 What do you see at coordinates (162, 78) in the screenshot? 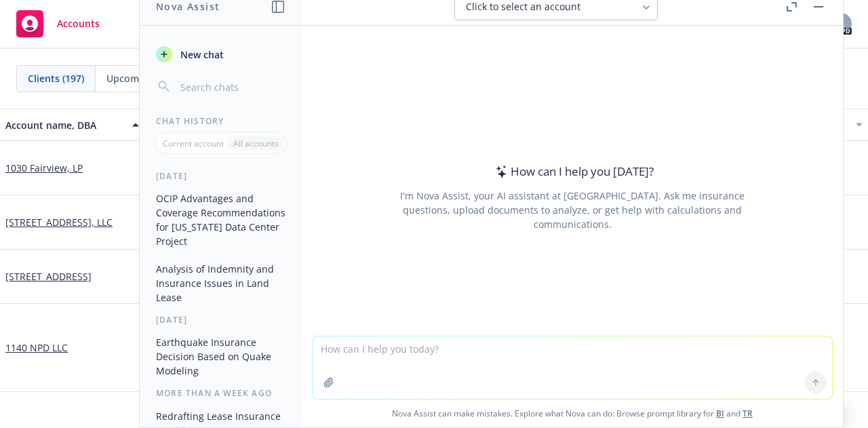
I see `span: Upcoming renewals (57)` at bounding box center [162, 78].